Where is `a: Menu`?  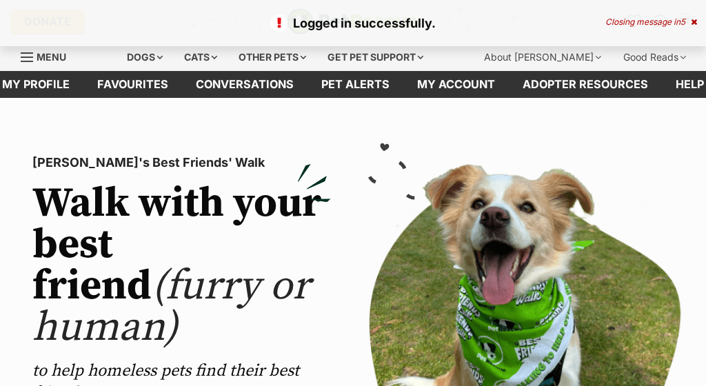
a: Menu is located at coordinates (48, 56).